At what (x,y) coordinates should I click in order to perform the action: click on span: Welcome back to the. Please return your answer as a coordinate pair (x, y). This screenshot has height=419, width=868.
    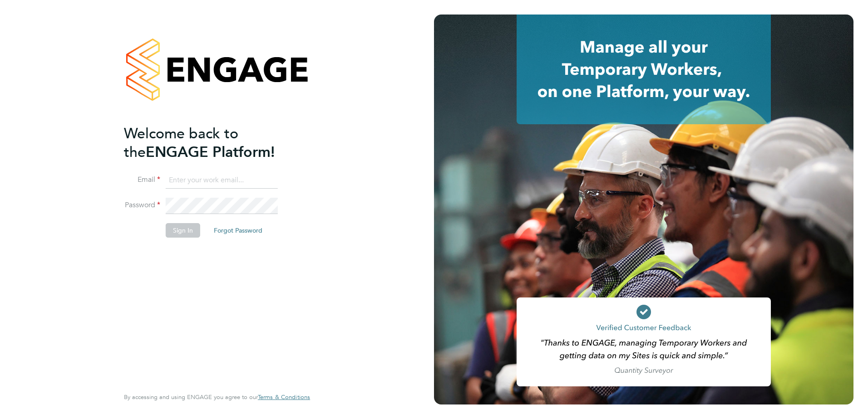
    Looking at the image, I should click on (181, 143).